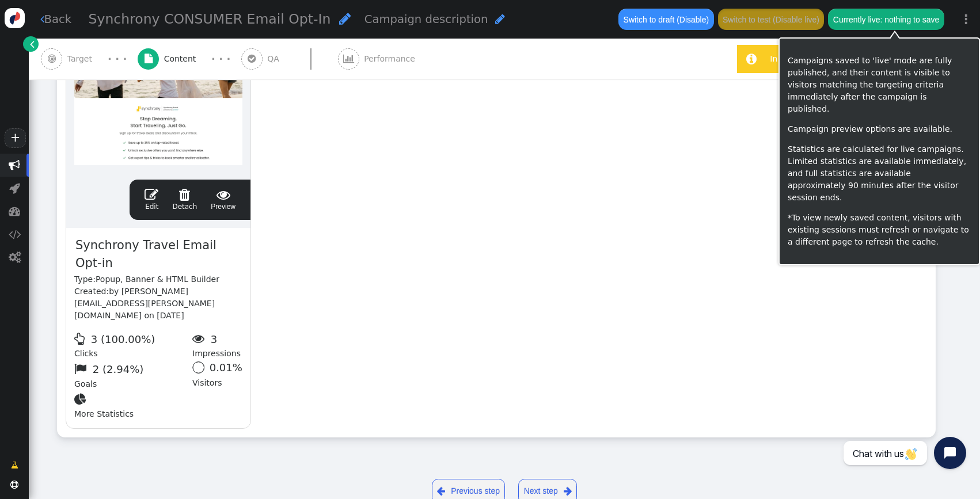  Describe the element at coordinates (426, 19) in the screenshot. I see `span: Campaign description` at that location.